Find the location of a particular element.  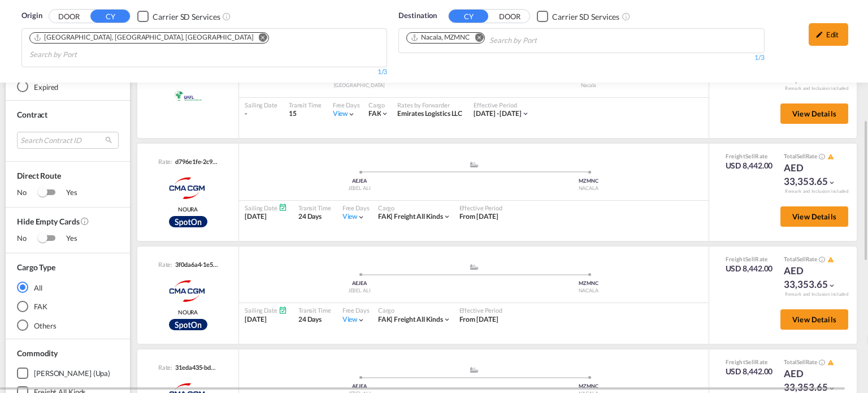

div: 03 Sep 2025 - 30 Sep 2025 is located at coordinates (497, 114).